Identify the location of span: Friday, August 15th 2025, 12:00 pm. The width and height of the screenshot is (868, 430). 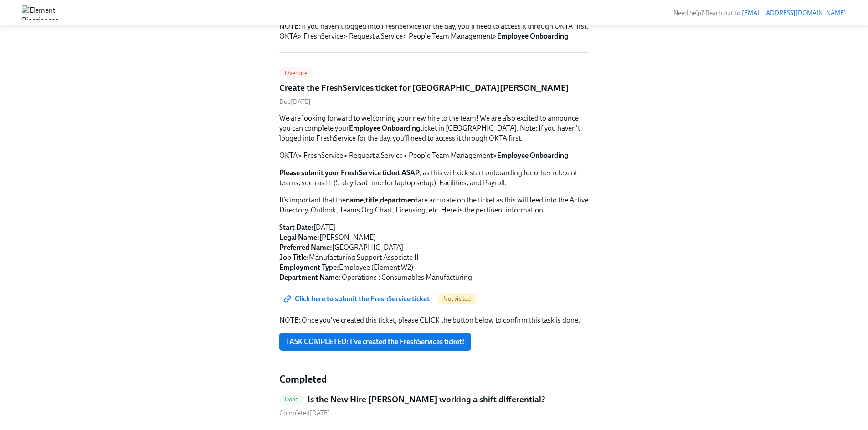
(294, 102).